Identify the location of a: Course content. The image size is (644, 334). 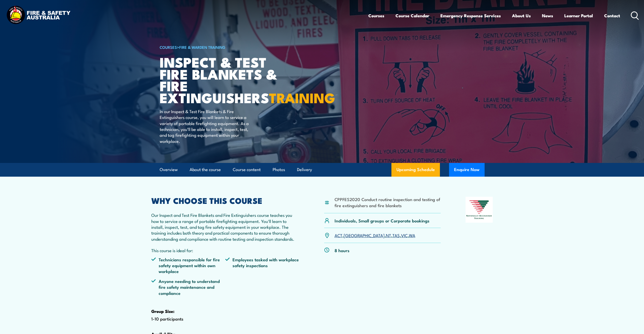
(247, 169).